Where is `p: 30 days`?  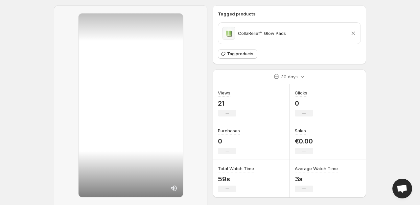 p: 30 days is located at coordinates (289, 77).